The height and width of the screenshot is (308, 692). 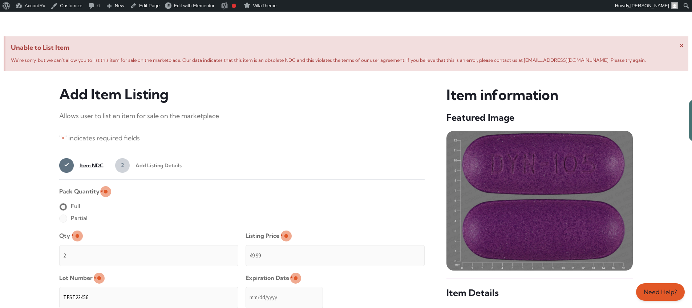 I want to click on label: Lot Number, so click(x=78, y=278).